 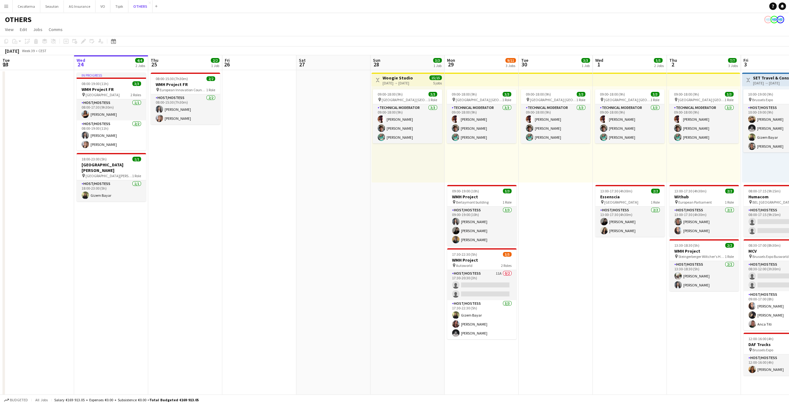 What do you see at coordinates (52, 6) in the screenshot?
I see `button: Seauton` at bounding box center [52, 6].